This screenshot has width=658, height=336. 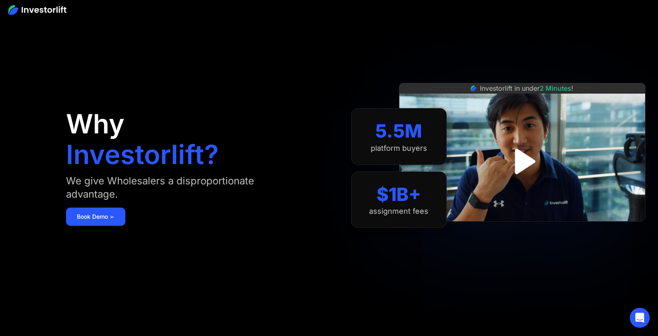 I want to click on div: platform buyers, so click(x=399, y=149).